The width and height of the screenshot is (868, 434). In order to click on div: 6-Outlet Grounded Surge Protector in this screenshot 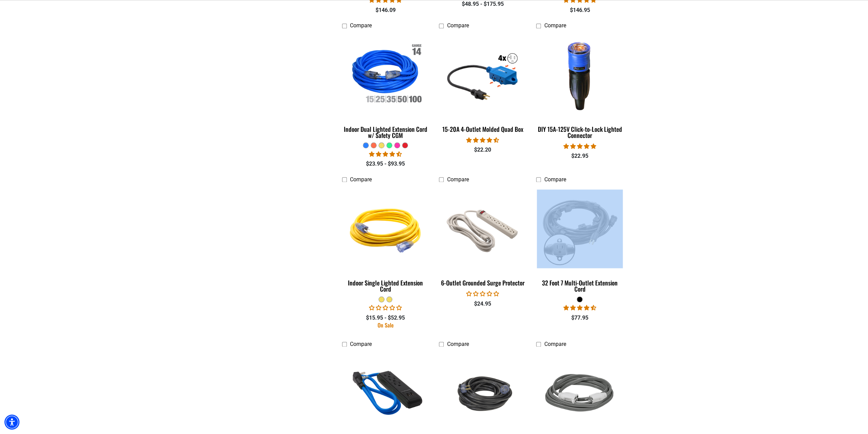, I will do `click(482, 283)`.